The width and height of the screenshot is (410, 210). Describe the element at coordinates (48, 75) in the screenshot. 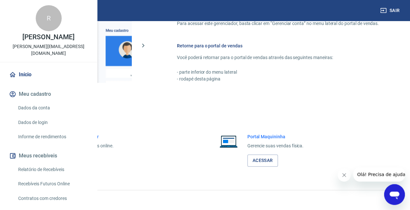

I see `a: Início` at that location.